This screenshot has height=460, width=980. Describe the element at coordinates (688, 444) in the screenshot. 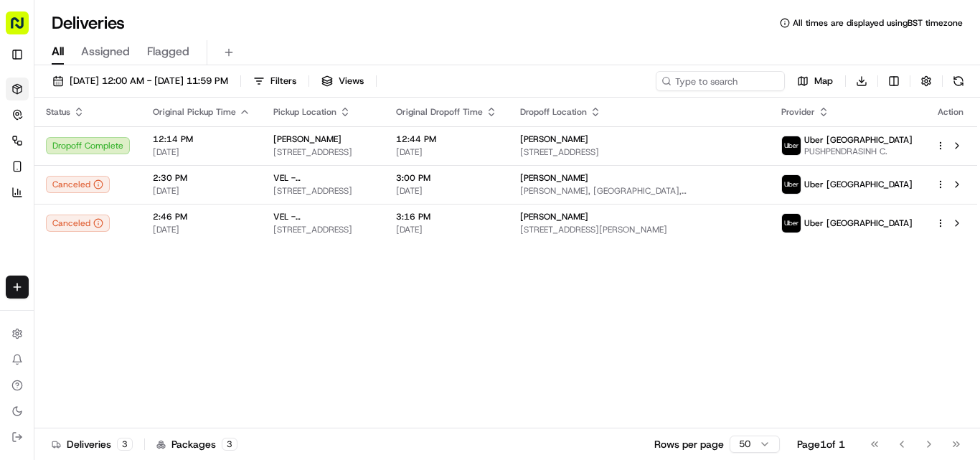

I see `p: Rows per page` at that location.